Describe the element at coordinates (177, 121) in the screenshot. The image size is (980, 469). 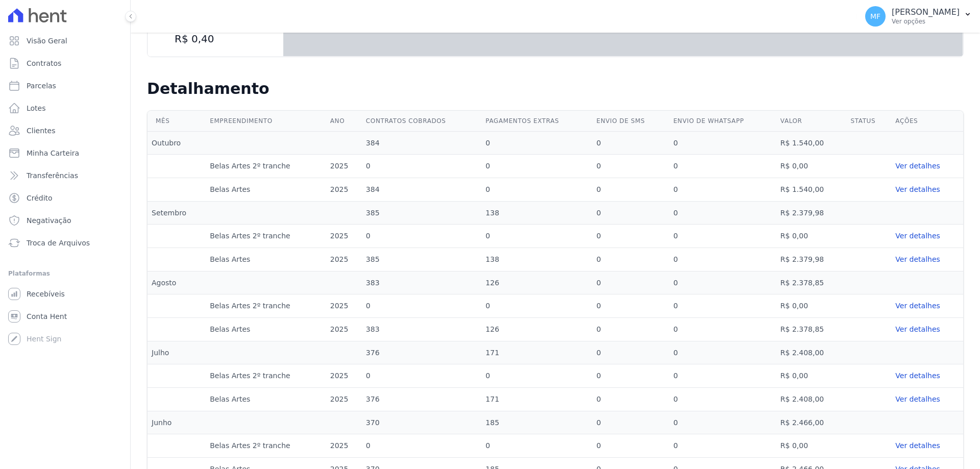
I see `th: Mês` at that location.